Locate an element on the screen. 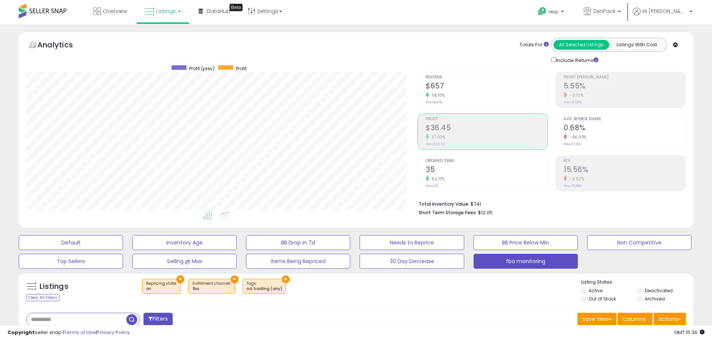 This screenshot has width=712, height=340. small: Prev: $26.60 is located at coordinates (435, 144).